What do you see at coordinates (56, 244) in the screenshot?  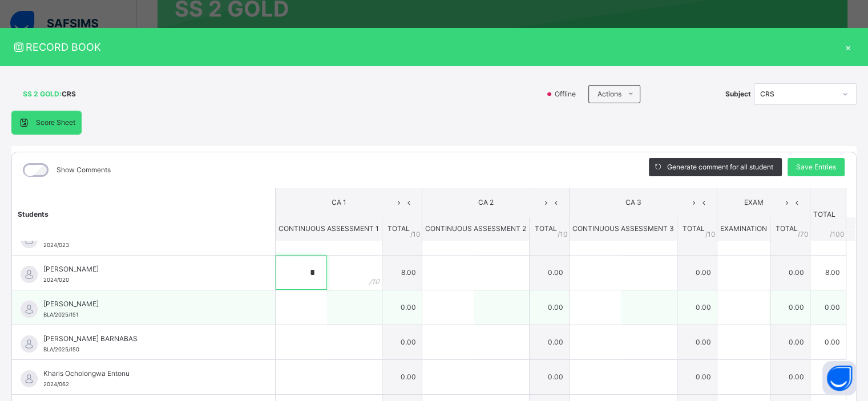 I see `span: 2024/023` at bounding box center [56, 244].